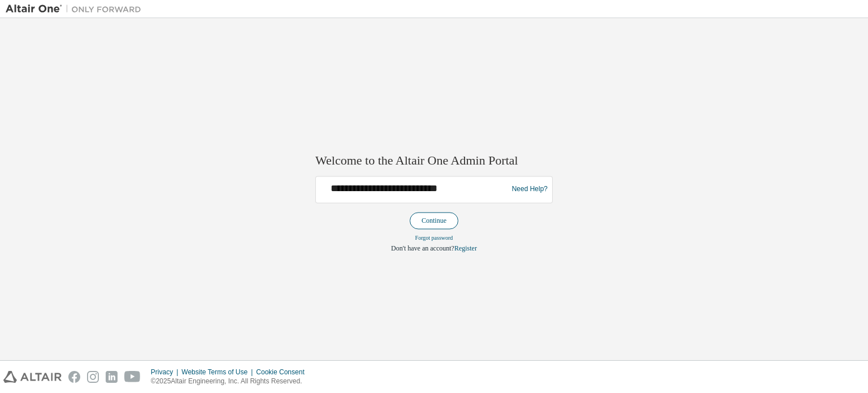 The height and width of the screenshot is (393, 868). What do you see at coordinates (132, 376) in the screenshot?
I see `img: youtube.svg` at bounding box center [132, 376].